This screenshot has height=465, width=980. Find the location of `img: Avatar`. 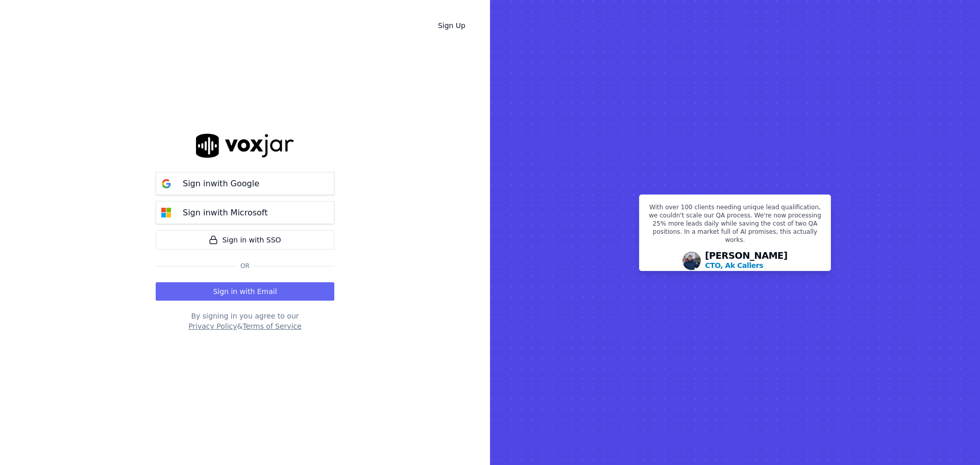

img: Avatar is located at coordinates (692, 261).